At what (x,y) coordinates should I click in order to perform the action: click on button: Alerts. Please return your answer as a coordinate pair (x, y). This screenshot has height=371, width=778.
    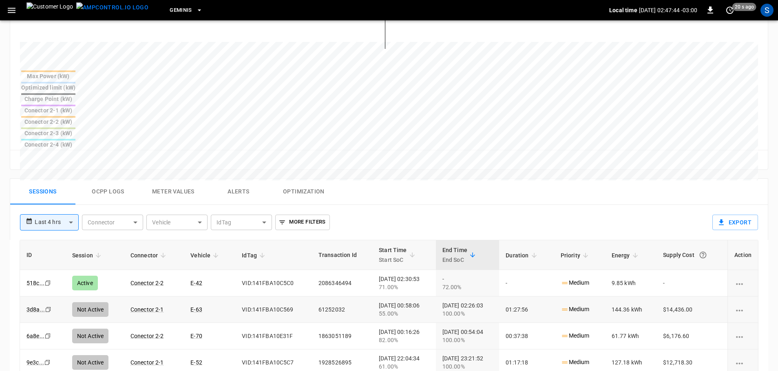
    Looking at the image, I should click on (238, 192).